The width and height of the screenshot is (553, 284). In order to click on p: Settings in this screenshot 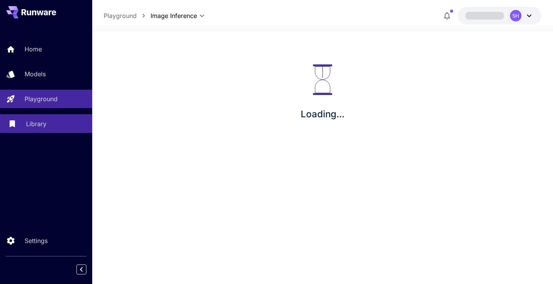, I will do `click(36, 241)`.